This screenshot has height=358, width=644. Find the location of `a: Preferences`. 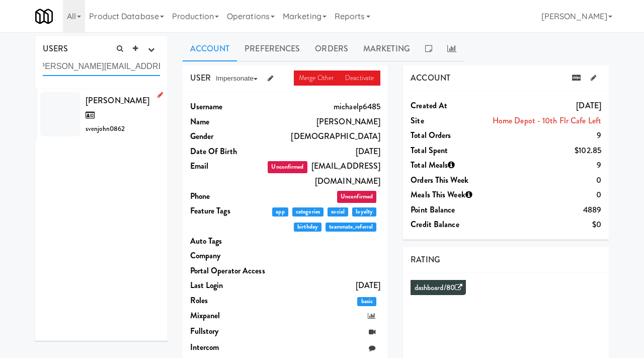

a: Preferences is located at coordinates (272, 49).